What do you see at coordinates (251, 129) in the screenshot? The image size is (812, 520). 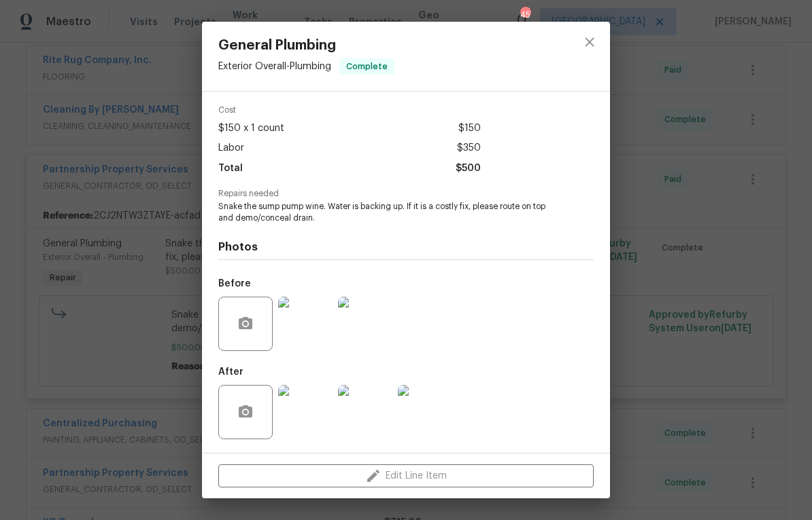 I see `span: $150 x 1 count` at bounding box center [251, 129].